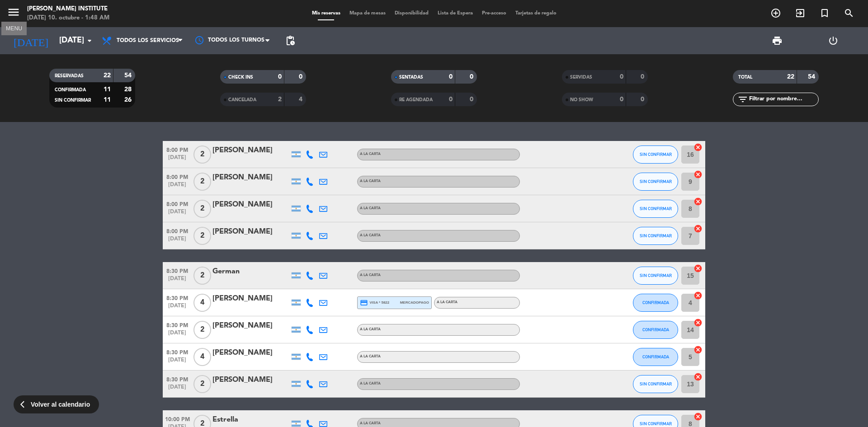 The image size is (868, 427). I want to click on span: RE AGENDADA, so click(416, 100).